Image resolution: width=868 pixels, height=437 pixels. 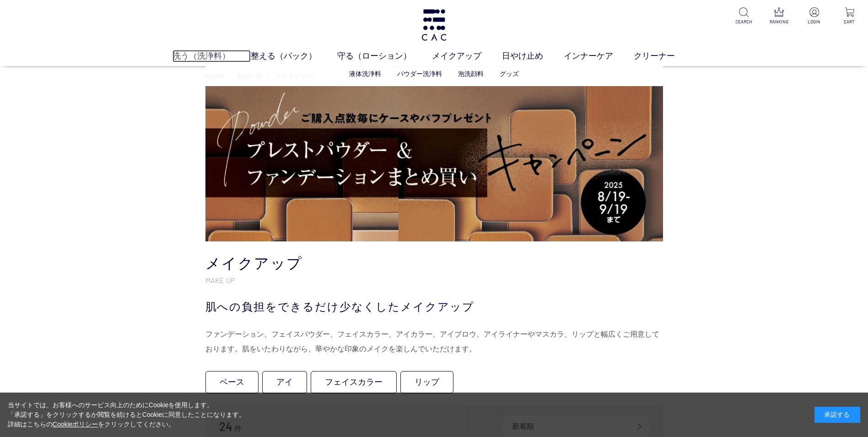 I want to click on p: RANKING, so click(x=779, y=22).